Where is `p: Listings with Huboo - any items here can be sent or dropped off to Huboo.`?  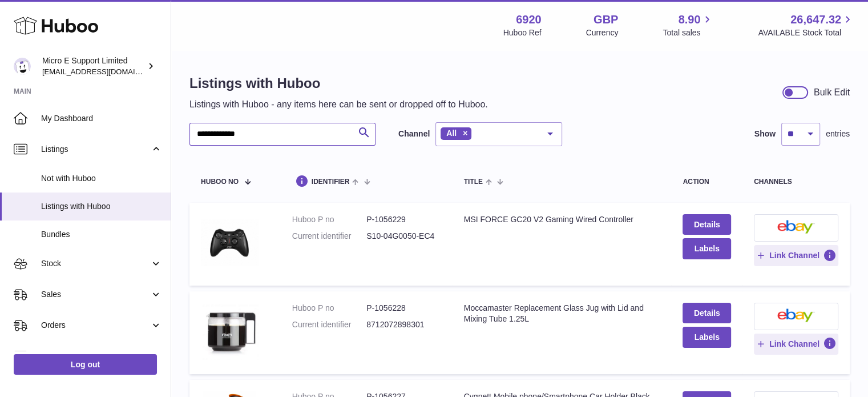
p: Listings with Huboo - any items here can be sent or dropped off to Huboo. is located at coordinates (338, 105).